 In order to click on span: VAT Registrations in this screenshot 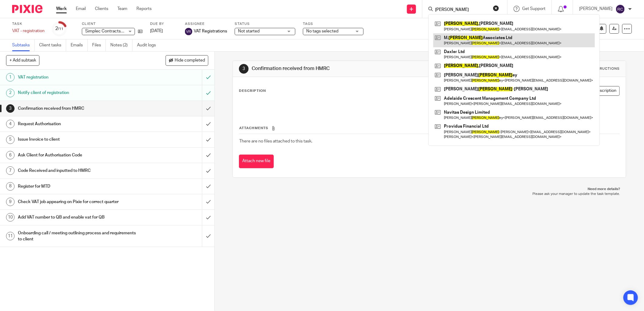, I will do `click(210, 31)`.